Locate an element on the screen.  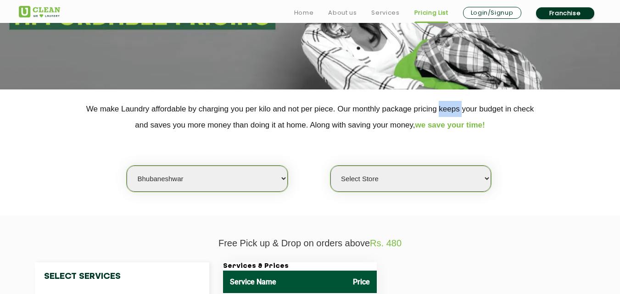
img: UClean Laundry and Dry Cleaning is located at coordinates (39, 11).